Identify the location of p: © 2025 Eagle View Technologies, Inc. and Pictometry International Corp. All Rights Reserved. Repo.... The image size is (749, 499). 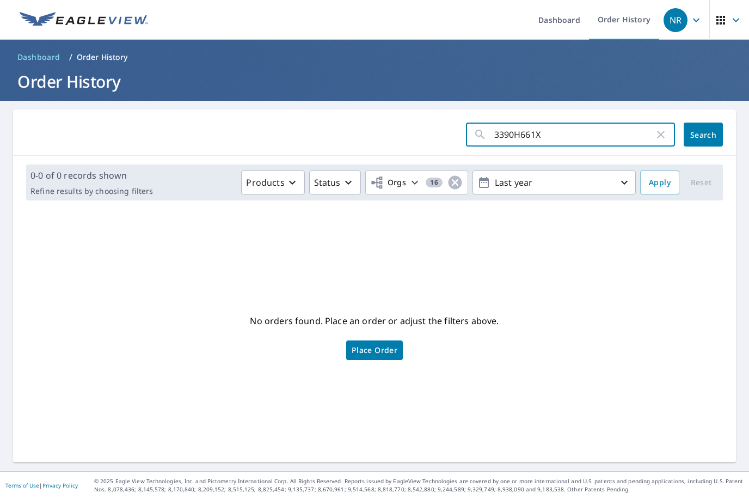
(419, 485).